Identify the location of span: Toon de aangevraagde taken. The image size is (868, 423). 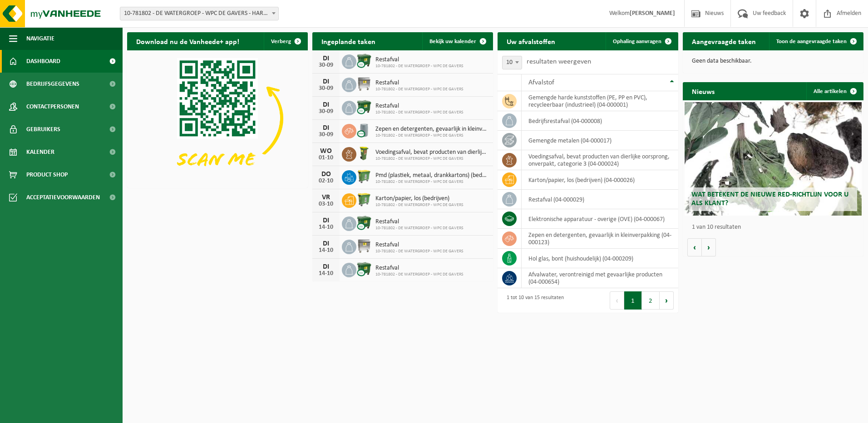
(811, 41).